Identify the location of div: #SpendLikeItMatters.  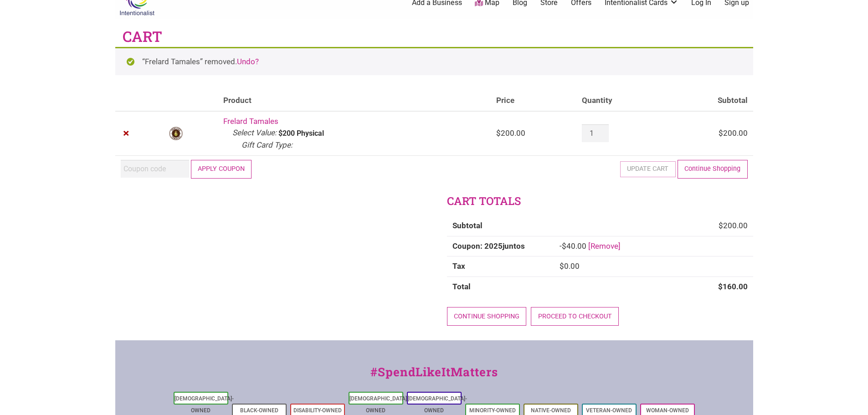
(434, 377).